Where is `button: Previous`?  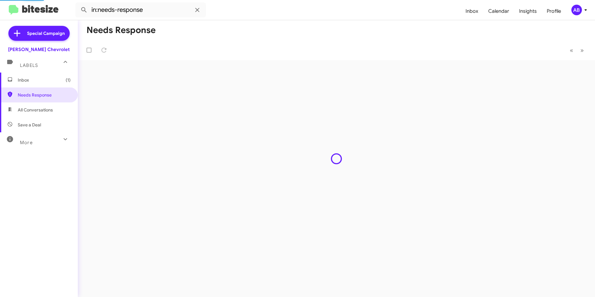
button: Previous is located at coordinates (571, 50).